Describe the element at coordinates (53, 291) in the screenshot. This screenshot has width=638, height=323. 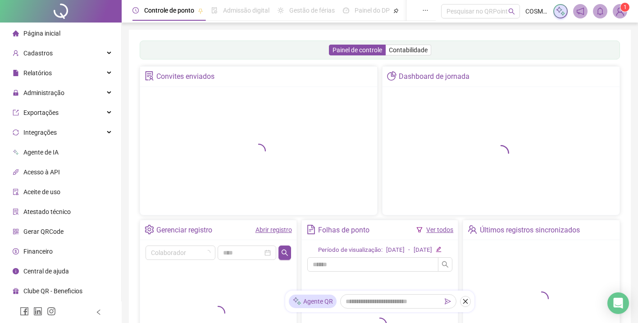
I see `span: Clube QR - Beneficios` at that location.